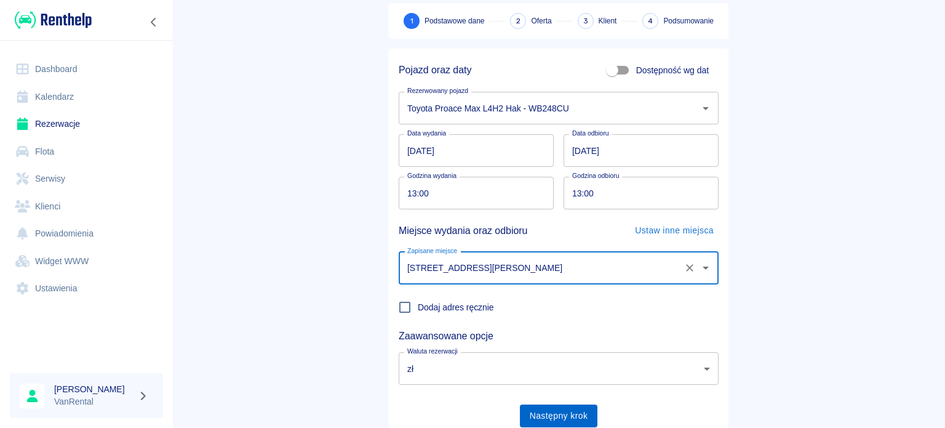 The width and height of the screenshot is (945, 428). Describe the element at coordinates (86, 261) in the screenshot. I see `a: Widget WWW` at that location.